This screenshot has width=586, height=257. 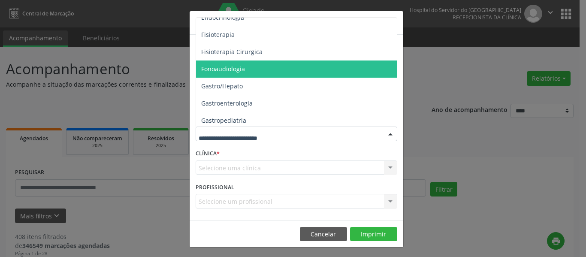 What do you see at coordinates (208, 154) in the screenshot?
I see `label: CLÍNICA` at bounding box center [208, 154].